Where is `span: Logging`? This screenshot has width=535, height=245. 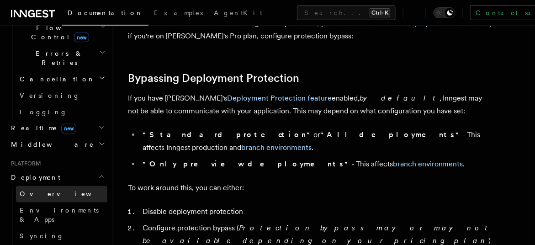
span: Logging is located at coordinates (43, 112).